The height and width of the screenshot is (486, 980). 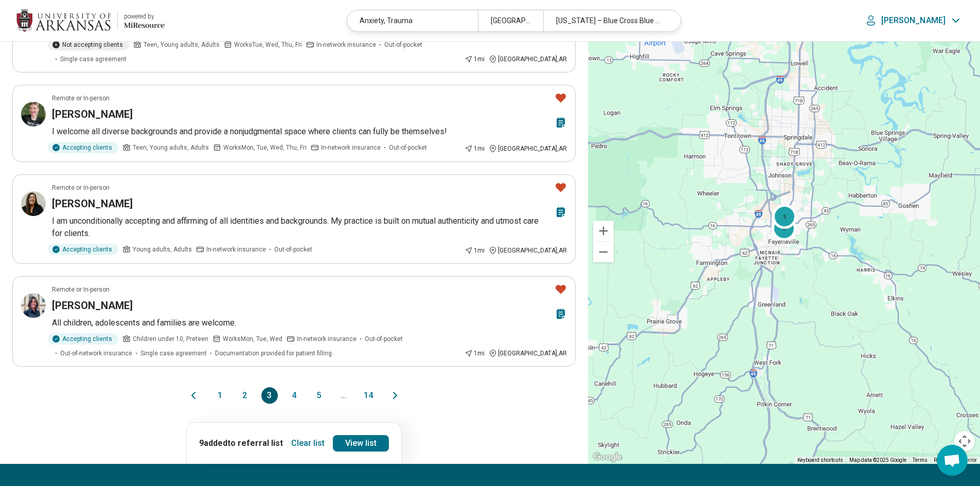 What do you see at coordinates (265, 148) in the screenshot?
I see `span: Works Mon, Tue, Wed, Thu, Fri` at bounding box center [265, 148].